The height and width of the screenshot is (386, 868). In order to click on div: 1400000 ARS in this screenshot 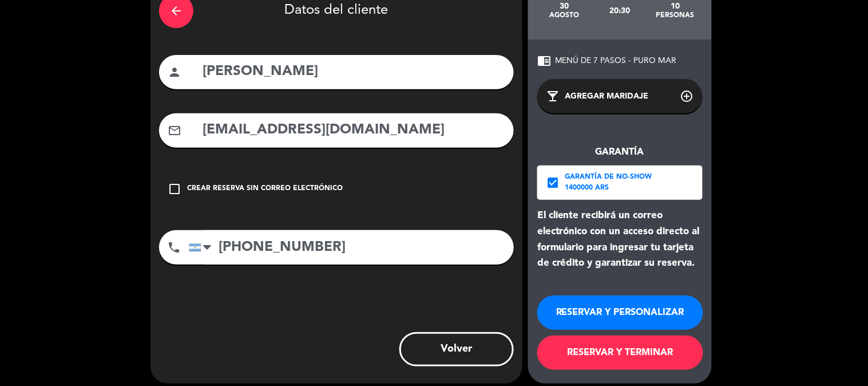, I will do `click(609, 188)`.